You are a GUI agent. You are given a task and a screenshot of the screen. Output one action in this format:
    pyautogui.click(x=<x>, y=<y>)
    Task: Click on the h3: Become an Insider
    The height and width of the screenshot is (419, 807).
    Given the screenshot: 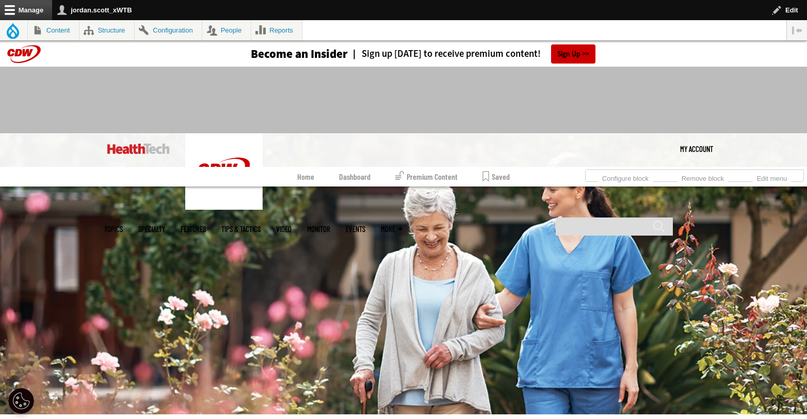 What is the action you would take?
    pyautogui.click(x=299, y=54)
    